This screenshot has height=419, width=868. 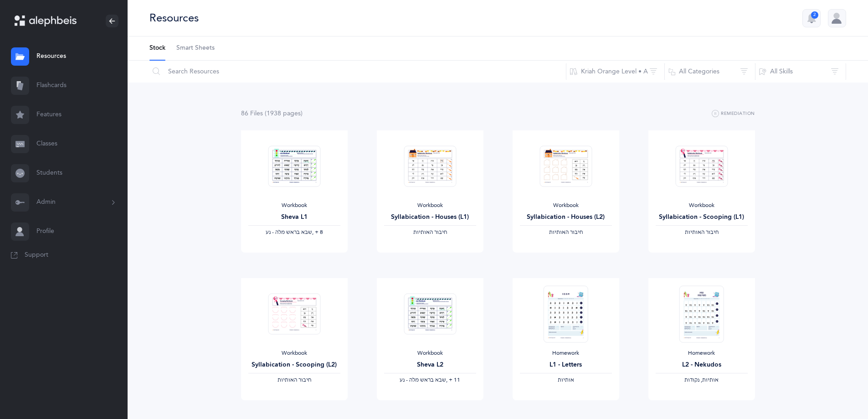 I want to click on button: Kriah Orange Level • A, so click(x=615, y=71).